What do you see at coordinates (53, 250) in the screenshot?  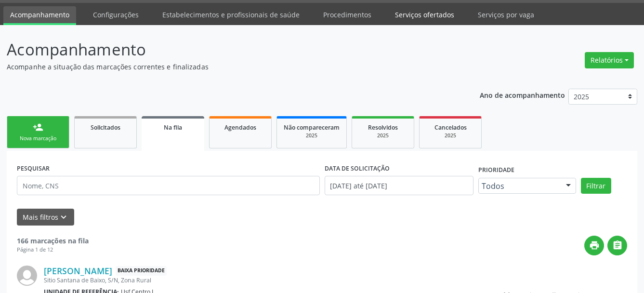 I see `div: Página 1 de 12` at bounding box center [53, 250].